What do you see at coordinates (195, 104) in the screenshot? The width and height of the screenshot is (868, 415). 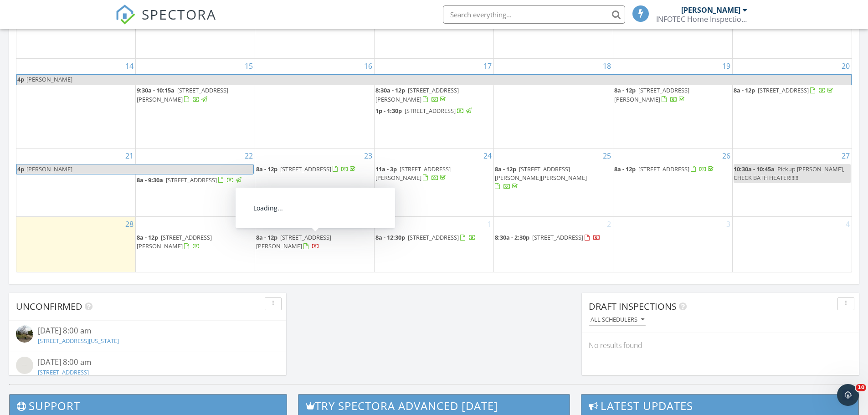 I see `td: Go to September 15, 2025` at bounding box center [195, 104].